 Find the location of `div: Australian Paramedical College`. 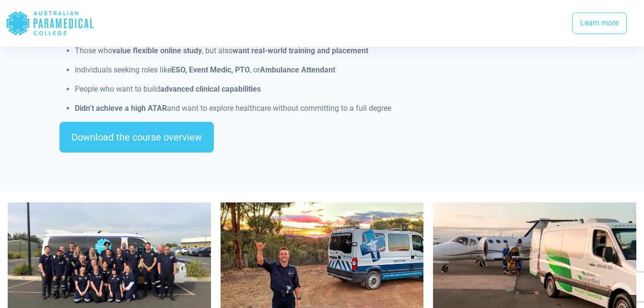

div: Australian Paramedical College is located at coordinates (50, 23).